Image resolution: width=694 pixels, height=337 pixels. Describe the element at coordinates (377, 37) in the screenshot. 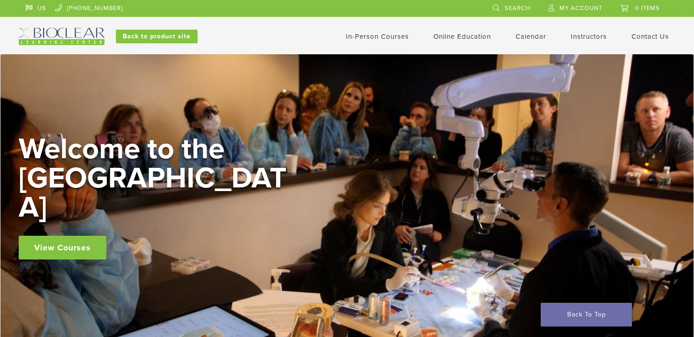

I see `a: In-Person Courses` at that location.